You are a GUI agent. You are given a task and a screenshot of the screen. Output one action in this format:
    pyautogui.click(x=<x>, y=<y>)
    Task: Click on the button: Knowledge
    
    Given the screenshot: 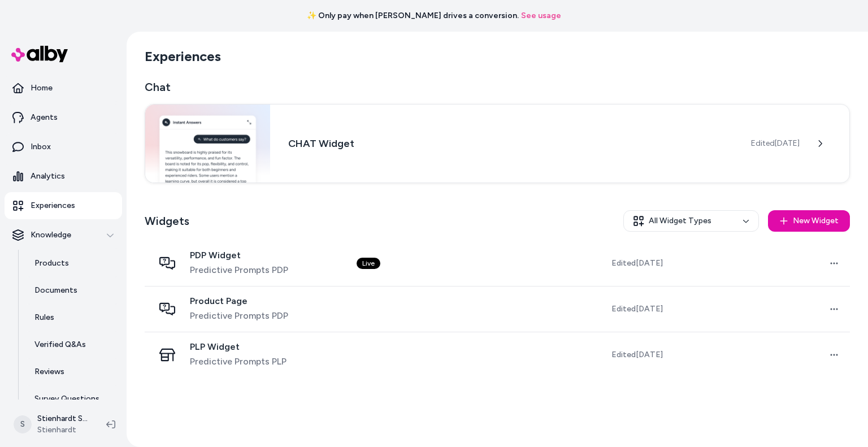 What is the action you would take?
    pyautogui.click(x=63, y=235)
    